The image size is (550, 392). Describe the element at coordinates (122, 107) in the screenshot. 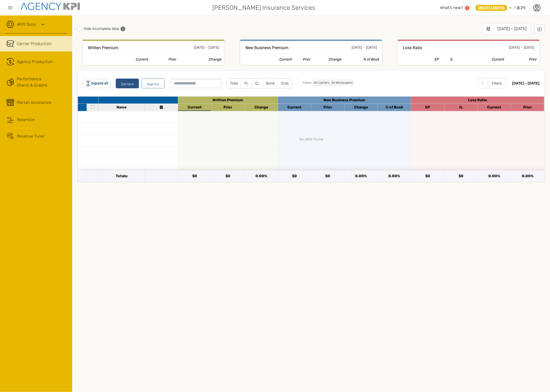

I see `div: Name` at that location.